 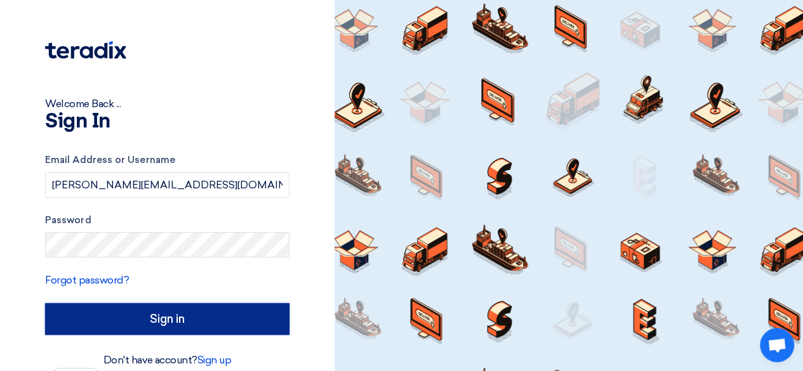 I want to click on h1: Sign In, so click(x=167, y=122).